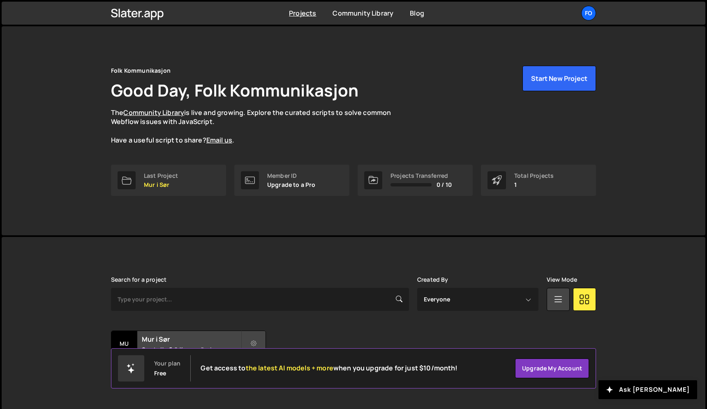 This screenshot has height=409, width=707. What do you see at coordinates (141, 71) in the screenshot?
I see `div: Folk Kommunikasjon` at bounding box center [141, 71].